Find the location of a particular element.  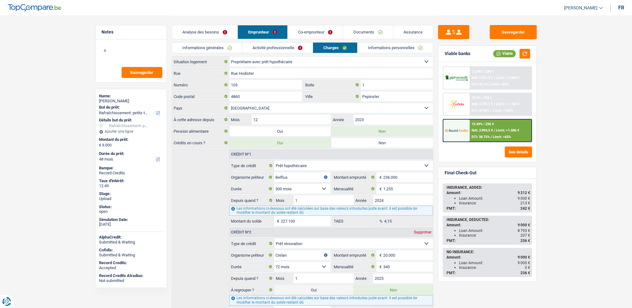

label: Mensualité is located at coordinates (354, 189).